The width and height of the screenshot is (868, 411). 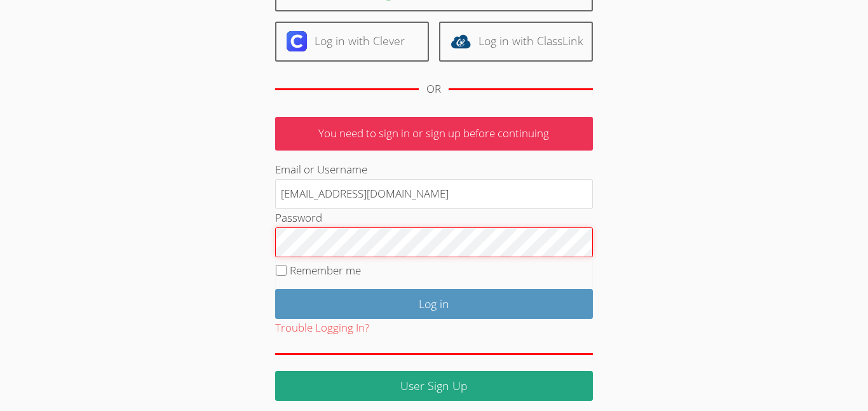 What do you see at coordinates (322, 328) in the screenshot?
I see `button: Trouble Logging In?` at bounding box center [322, 328].